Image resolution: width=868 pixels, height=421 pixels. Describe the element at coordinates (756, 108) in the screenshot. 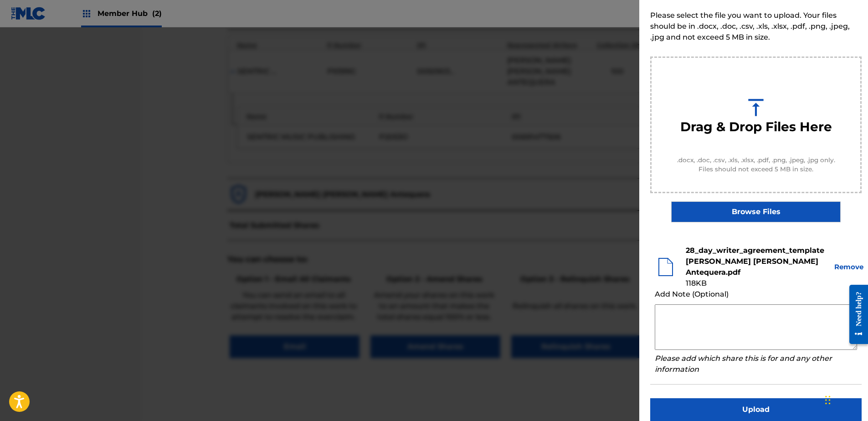

I see `img: upload` at that location.